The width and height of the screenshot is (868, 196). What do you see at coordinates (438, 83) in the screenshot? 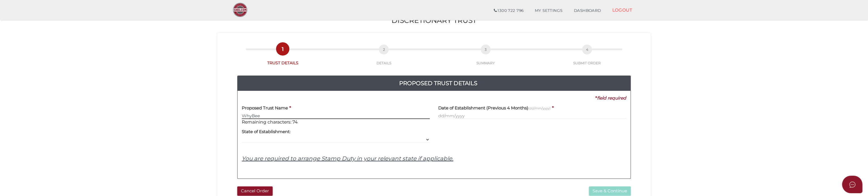
I see `h4: Proposed Trust Details` at bounding box center [438, 83].